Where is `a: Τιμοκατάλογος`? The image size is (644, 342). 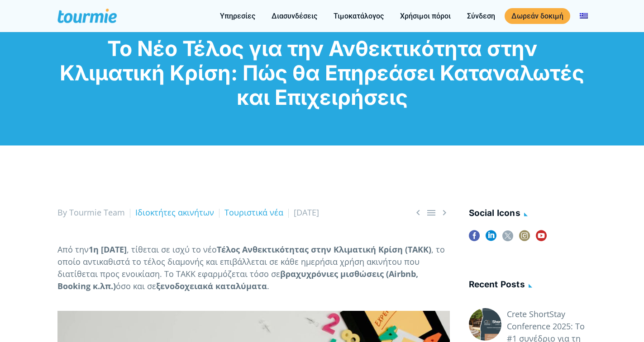
a: Τιμοκατάλογος is located at coordinates (358, 16).